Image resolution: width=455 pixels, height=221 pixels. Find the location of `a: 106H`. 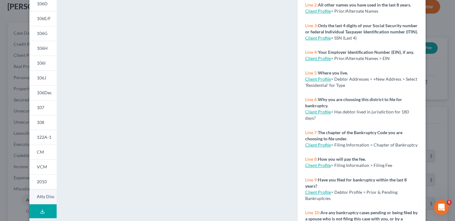

a: 106H is located at coordinates (43, 48).